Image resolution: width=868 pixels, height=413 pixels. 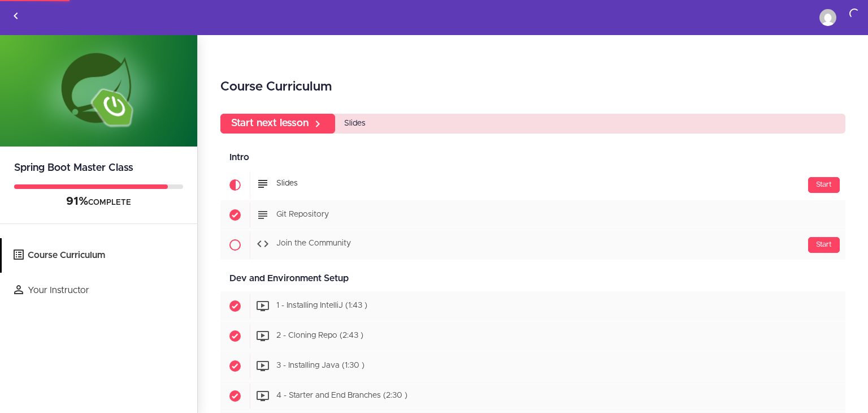 I want to click on a: Completed item 1 - Installing IntelliJ (1:43 ), so click(x=533, y=306).